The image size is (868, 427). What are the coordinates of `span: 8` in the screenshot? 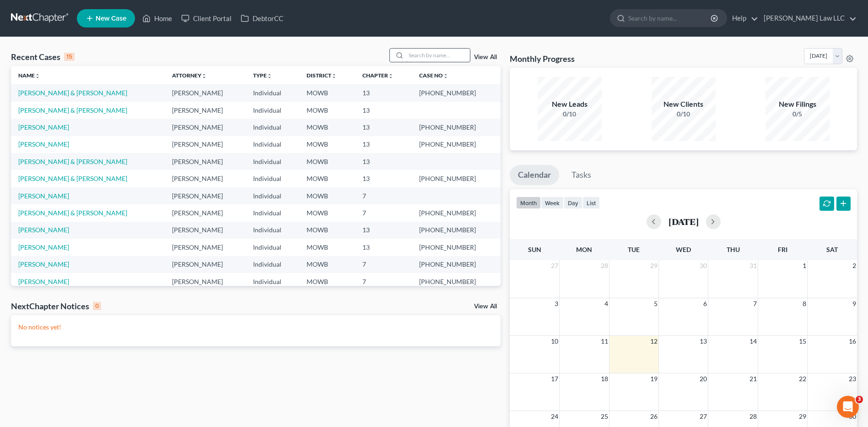 It's located at (805, 304).